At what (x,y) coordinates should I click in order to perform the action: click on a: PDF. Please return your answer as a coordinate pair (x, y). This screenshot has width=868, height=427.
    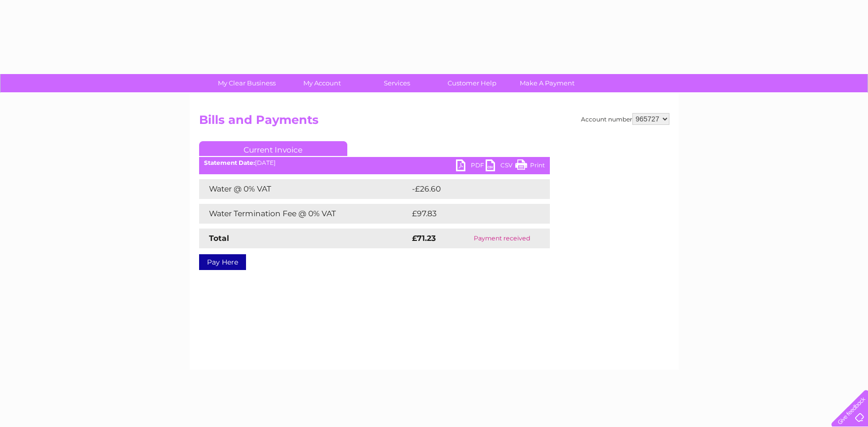
    Looking at the image, I should click on (471, 166).